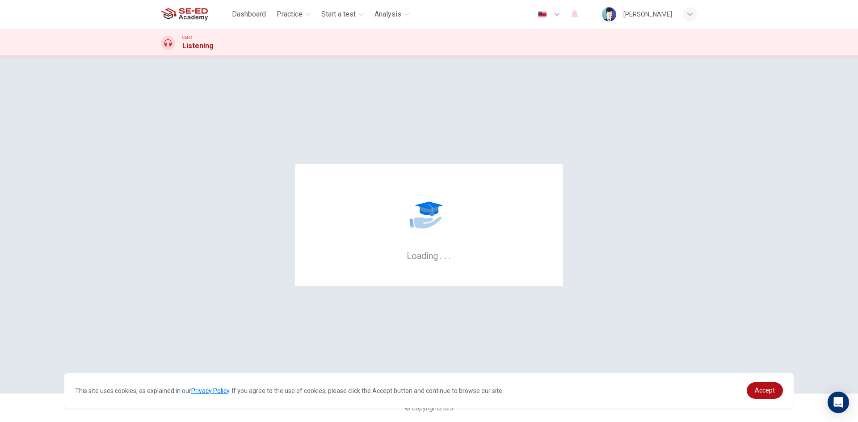 This screenshot has width=858, height=422. What do you see at coordinates (249, 14) in the screenshot?
I see `a: Dashboard` at bounding box center [249, 14].